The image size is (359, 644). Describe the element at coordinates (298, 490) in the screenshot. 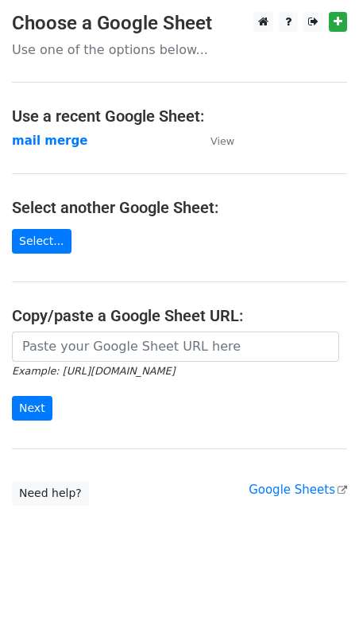

I see `a: Google Sheets` at that location.